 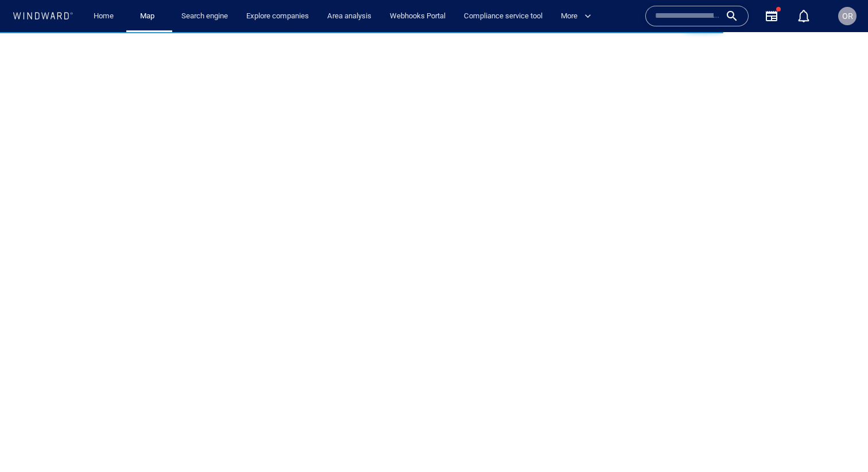 I want to click on button: Compliance service tool, so click(x=503, y=16).